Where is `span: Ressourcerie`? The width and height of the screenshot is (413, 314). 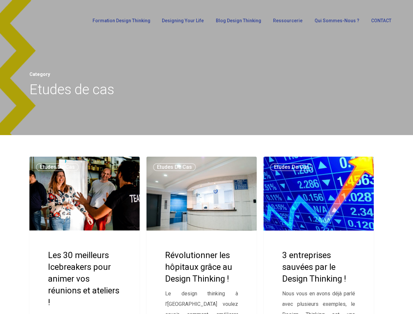
span: Ressourcerie is located at coordinates (288, 21).